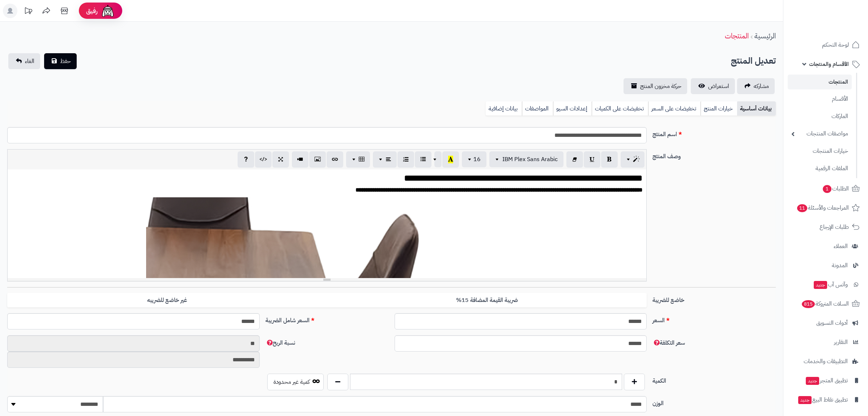 This screenshot has height=416, width=868. I want to click on a: بيانات إضافية, so click(504, 109).